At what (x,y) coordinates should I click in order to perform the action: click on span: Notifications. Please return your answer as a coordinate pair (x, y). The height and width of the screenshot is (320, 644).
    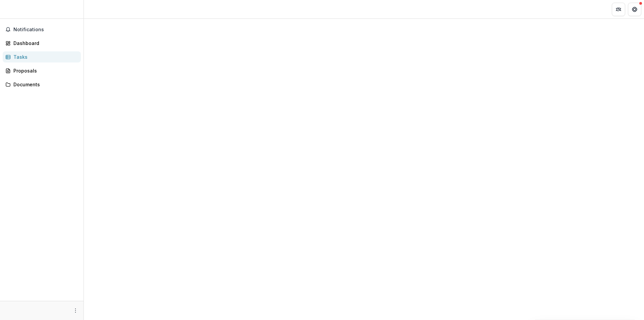
    Looking at the image, I should click on (45, 29).